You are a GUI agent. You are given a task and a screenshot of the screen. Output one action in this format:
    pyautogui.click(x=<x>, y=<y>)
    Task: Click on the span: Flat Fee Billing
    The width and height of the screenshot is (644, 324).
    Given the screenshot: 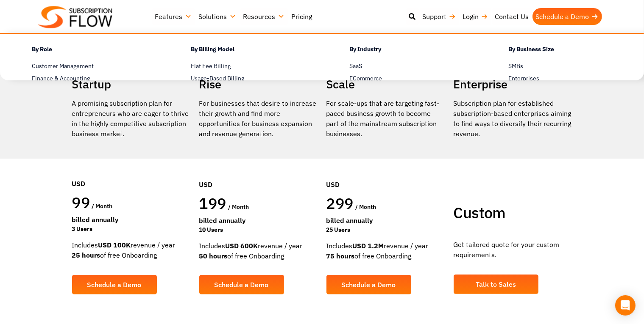 What is the action you would take?
    pyautogui.click(x=211, y=66)
    